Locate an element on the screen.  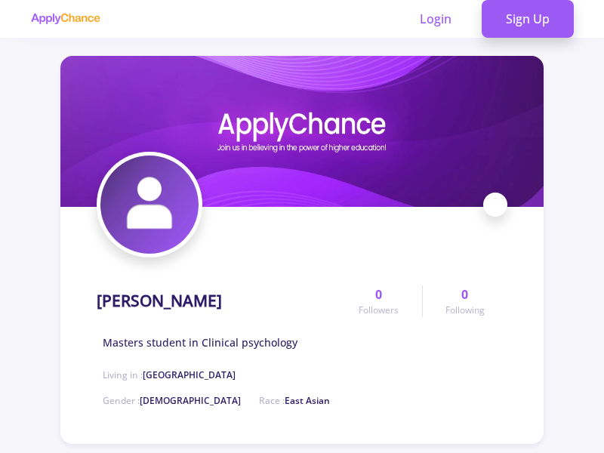
img: applychance logo text only is located at coordinates (65, 19).